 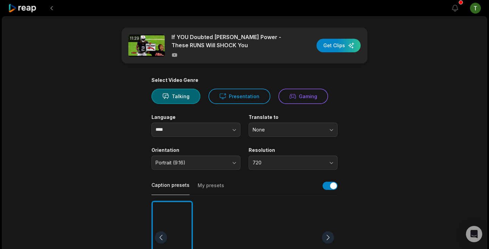 What do you see at coordinates (304, 96) in the screenshot?
I see `button: Gaming` at bounding box center [304, 96].